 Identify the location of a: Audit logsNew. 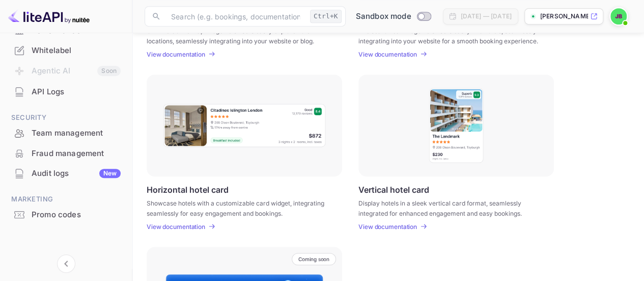
(65, 173).